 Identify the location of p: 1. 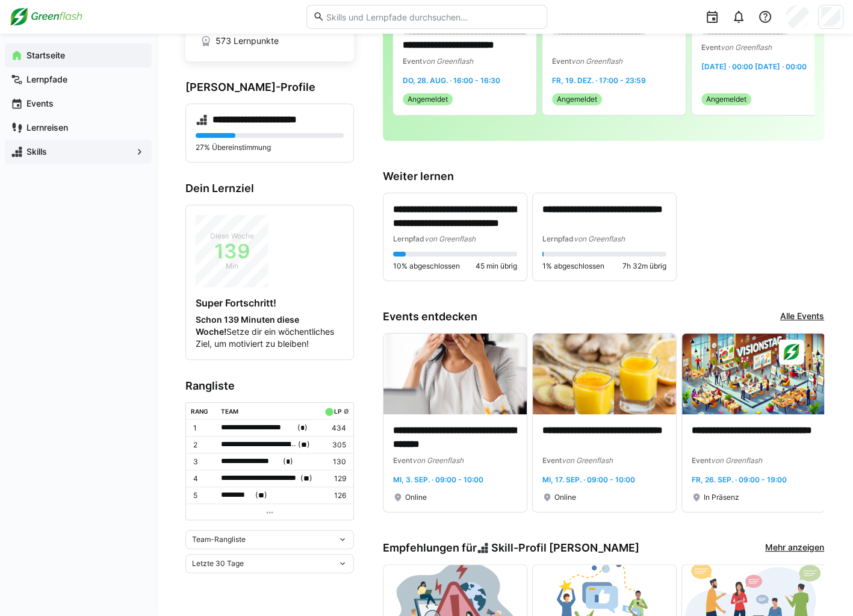
(203, 428).